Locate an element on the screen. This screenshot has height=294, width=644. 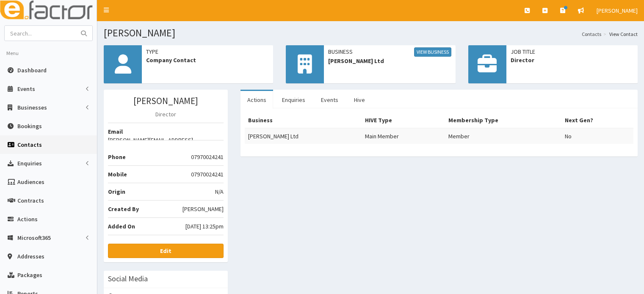
th: Next Gen? is located at coordinates (597, 120).